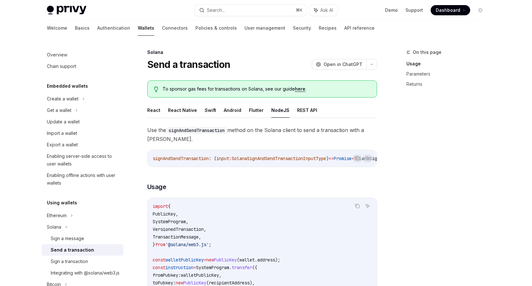 Image resolution: width=532 pixels, height=286 pixels. I want to click on span: fromPubkey:, so click(167, 275).